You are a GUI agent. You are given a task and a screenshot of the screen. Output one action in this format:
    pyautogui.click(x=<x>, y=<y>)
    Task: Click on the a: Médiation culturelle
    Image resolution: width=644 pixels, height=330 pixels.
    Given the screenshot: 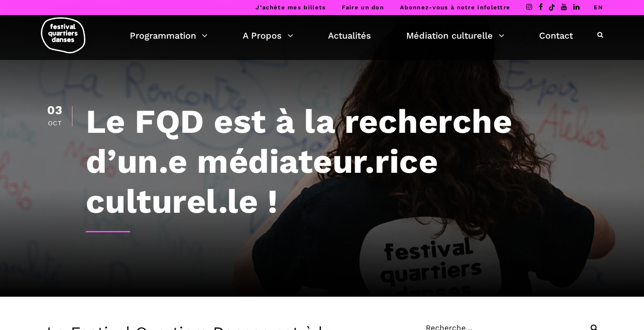 What is the action you would take?
    pyautogui.click(x=455, y=35)
    